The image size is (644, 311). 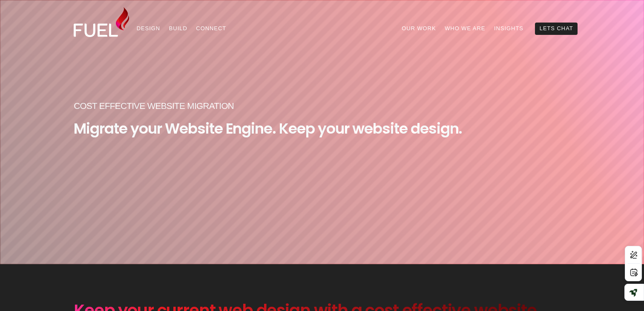 I want to click on a: Our Work, so click(x=418, y=28).